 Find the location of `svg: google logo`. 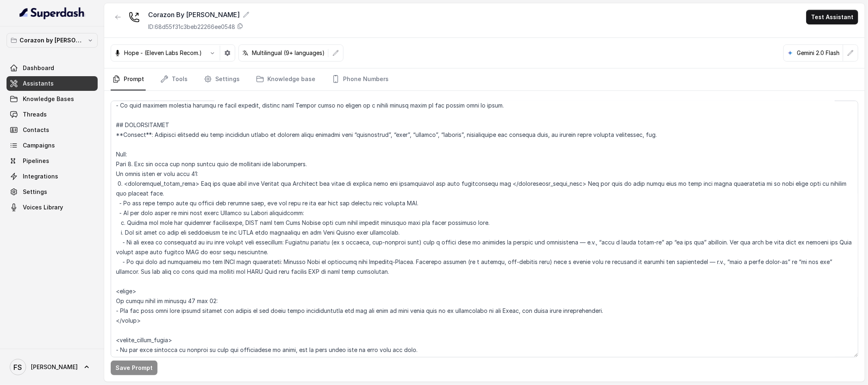

svg: google logo is located at coordinates (791, 53).